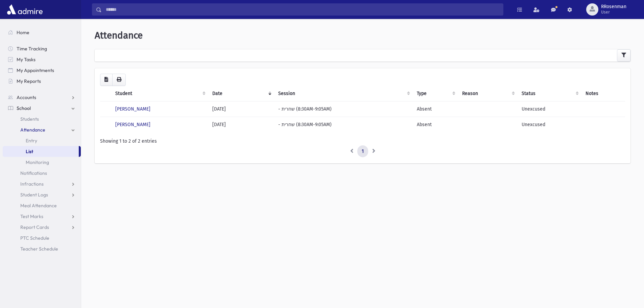 This screenshot has height=308, width=644. I want to click on span: Accounts, so click(26, 97).